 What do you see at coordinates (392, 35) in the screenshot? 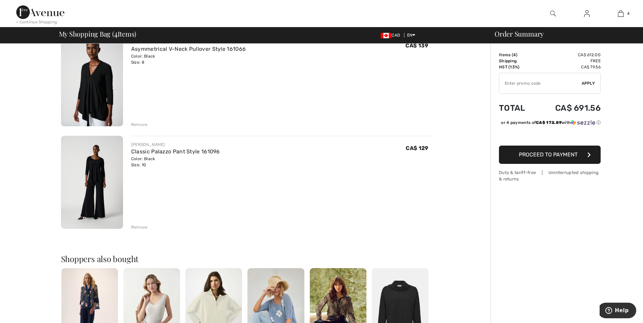
I see `span: CAD` at bounding box center [392, 35].